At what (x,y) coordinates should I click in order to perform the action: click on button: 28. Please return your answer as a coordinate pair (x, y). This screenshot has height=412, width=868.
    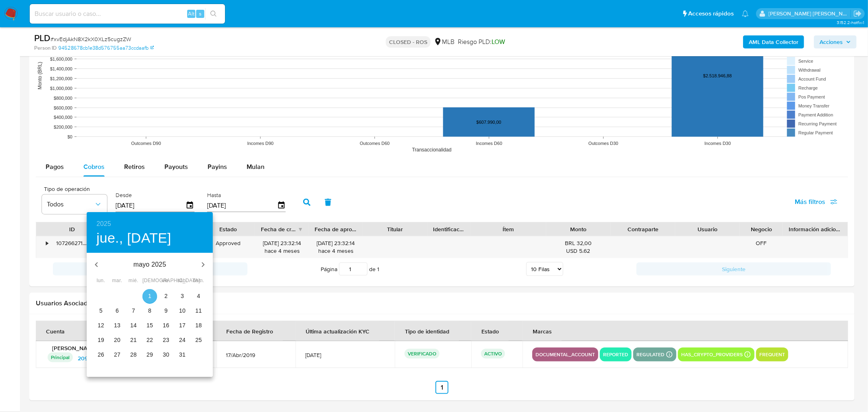
    Looking at the image, I should click on (133, 355).